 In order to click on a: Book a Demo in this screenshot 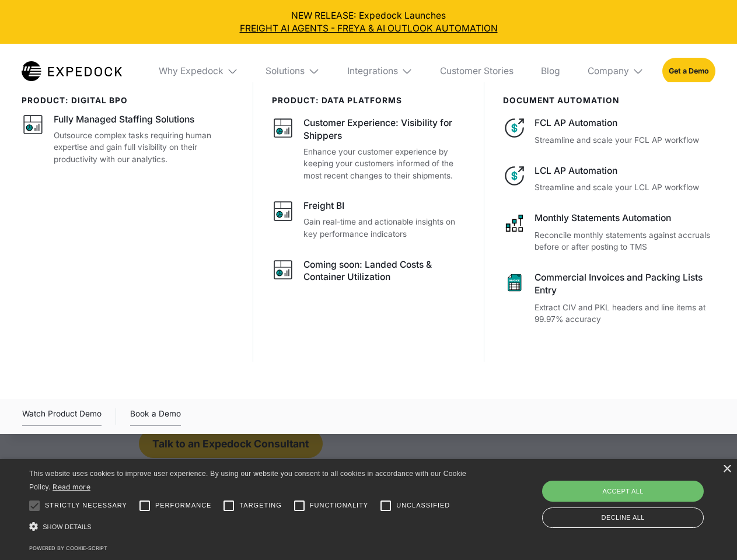, I will do `click(156, 417)`.